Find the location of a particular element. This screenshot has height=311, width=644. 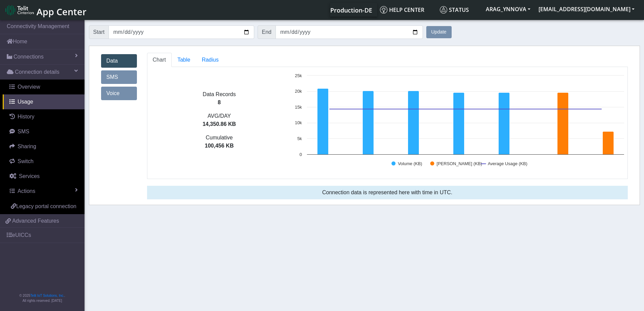

a: Switch is located at coordinates (44, 162).